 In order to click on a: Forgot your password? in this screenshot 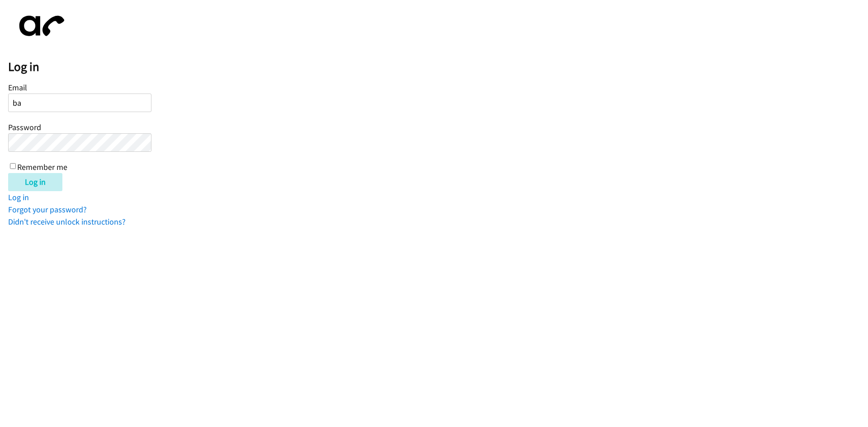, I will do `click(47, 209)`.